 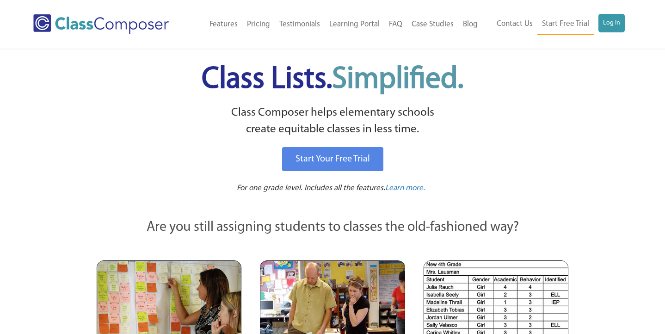 What do you see at coordinates (332, 227) in the screenshot?
I see `p: Are you still assigning students to classes the old-fashioned way?` at bounding box center [332, 227].